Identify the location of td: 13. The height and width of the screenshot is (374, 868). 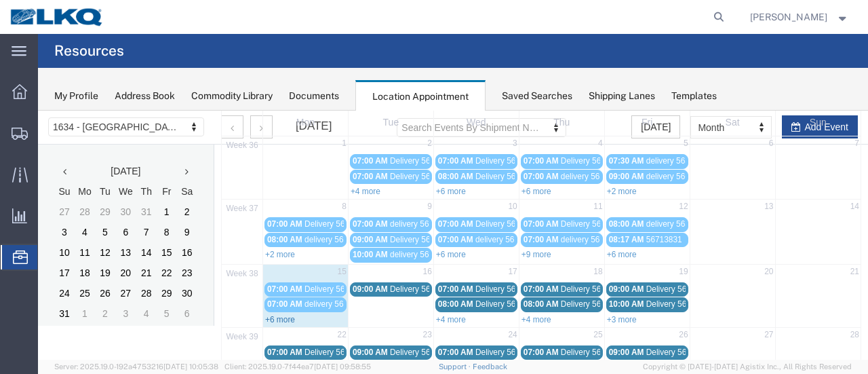
(88, 142).